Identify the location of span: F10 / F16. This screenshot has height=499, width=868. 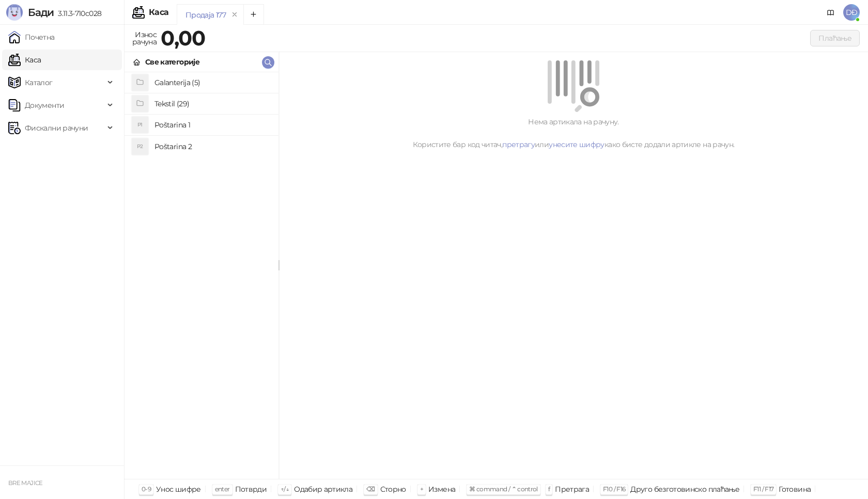
(614, 489).